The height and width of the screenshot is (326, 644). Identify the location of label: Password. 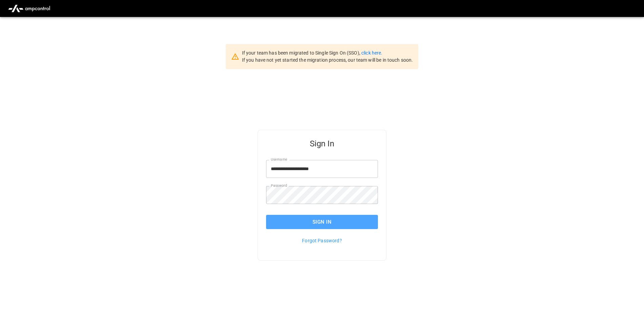
(279, 186).